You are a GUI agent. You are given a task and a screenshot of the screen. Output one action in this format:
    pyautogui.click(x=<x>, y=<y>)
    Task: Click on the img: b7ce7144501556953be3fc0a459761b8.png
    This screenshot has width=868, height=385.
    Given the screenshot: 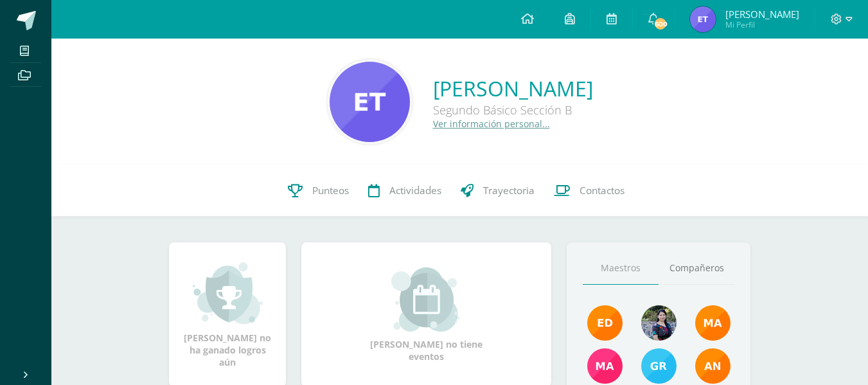 What is the action you would take?
    pyautogui.click(x=659, y=366)
    